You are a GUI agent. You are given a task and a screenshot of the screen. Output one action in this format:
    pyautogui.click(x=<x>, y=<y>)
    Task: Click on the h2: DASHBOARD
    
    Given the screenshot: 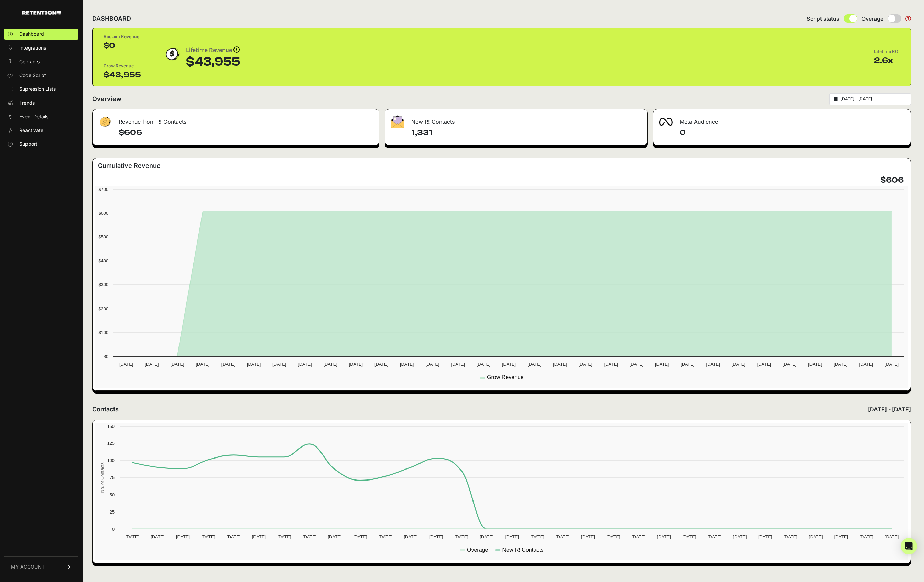 What is the action you would take?
    pyautogui.click(x=111, y=19)
    